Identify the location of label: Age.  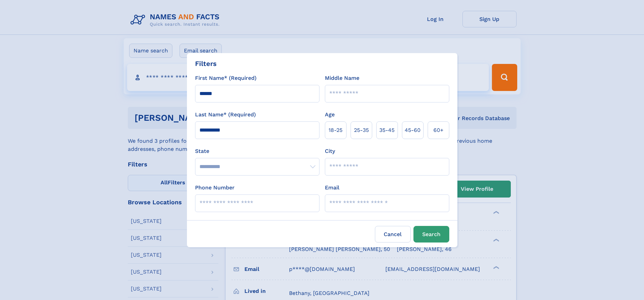
(330, 115).